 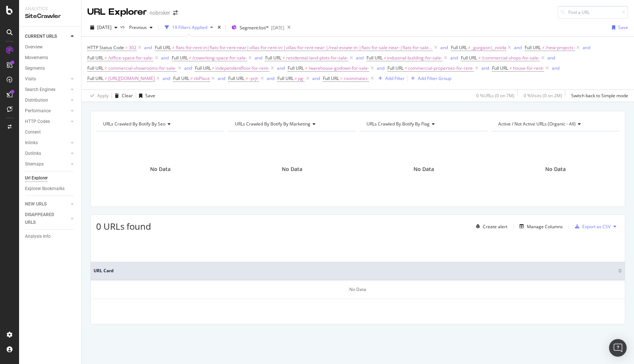 What do you see at coordinates (430, 78) in the screenshot?
I see `button: Add Filter Group` at bounding box center [430, 78].